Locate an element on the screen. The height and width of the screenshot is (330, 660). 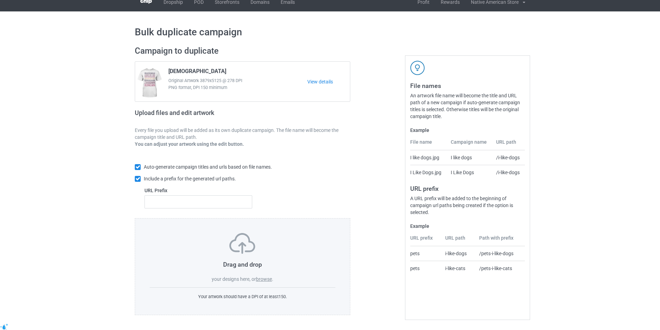
td: I like dogs.jpg is located at coordinates (428, 158).